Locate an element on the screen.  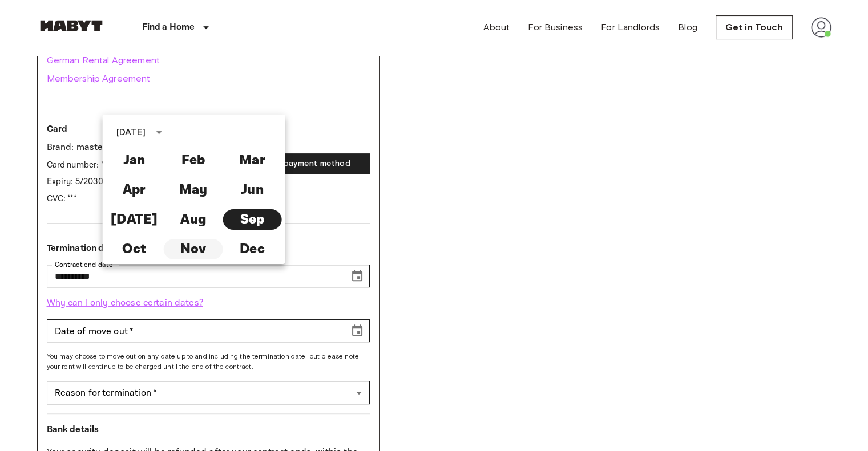
a: For Business is located at coordinates (555, 27).